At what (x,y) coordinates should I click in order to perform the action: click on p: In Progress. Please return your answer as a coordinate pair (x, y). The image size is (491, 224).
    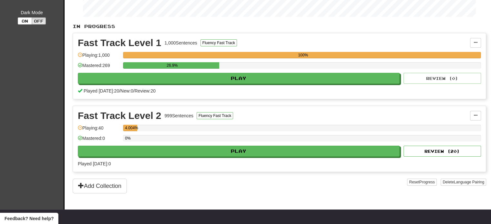
    Looking at the image, I should click on (279, 26).